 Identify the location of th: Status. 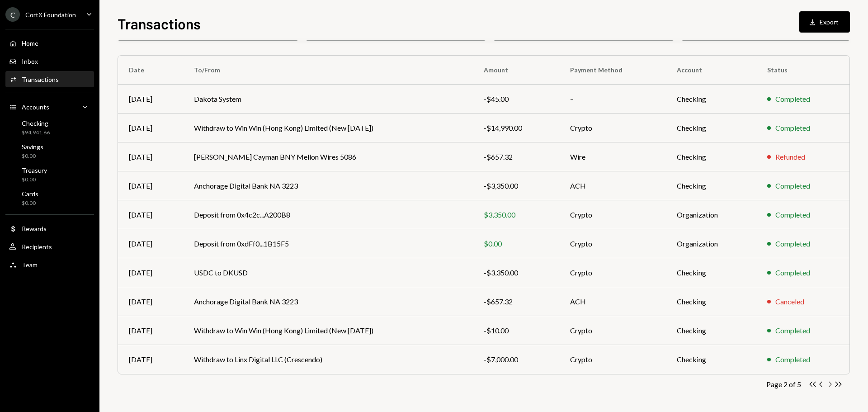
(803, 70).